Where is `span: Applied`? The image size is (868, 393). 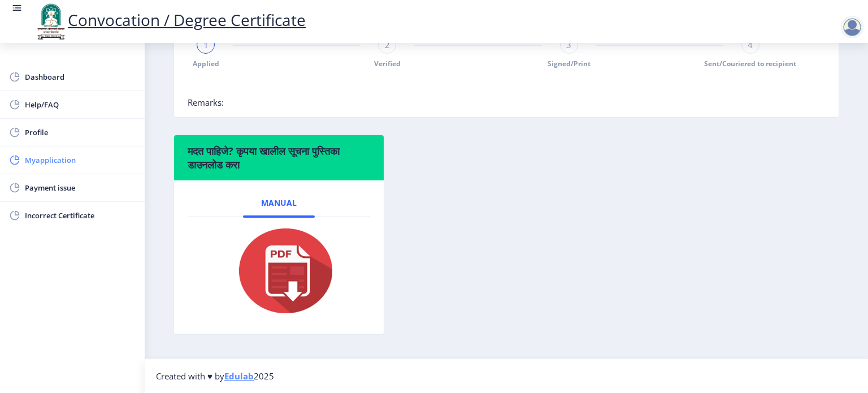 span: Applied is located at coordinates (206, 63).